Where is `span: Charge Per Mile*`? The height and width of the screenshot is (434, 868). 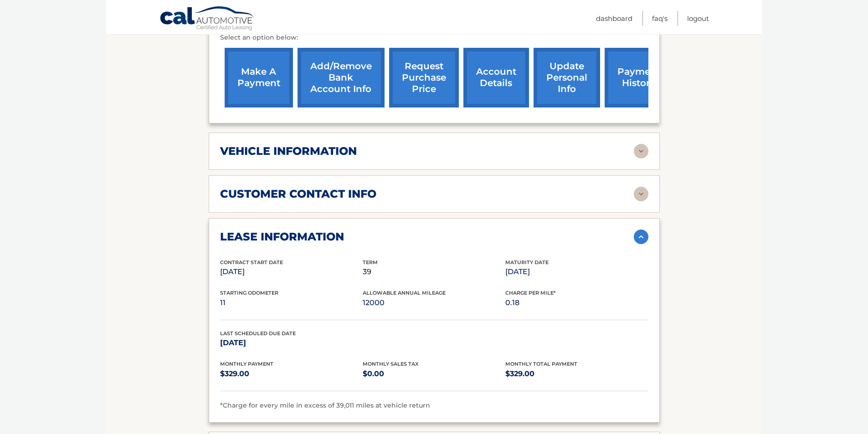
span: Charge Per Mile* is located at coordinates (531, 293).